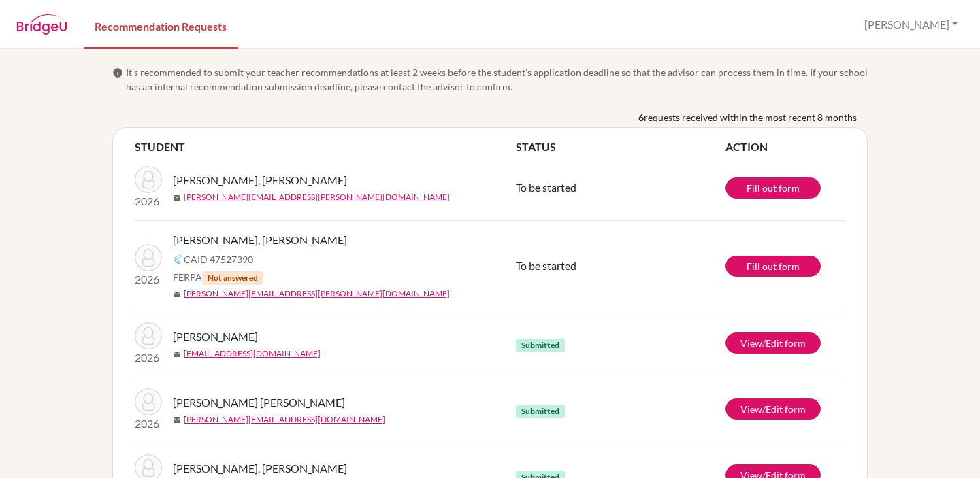 The height and width of the screenshot is (478, 980). Describe the element at coordinates (219, 259) in the screenshot. I see `span: CAID 47527390` at that location.